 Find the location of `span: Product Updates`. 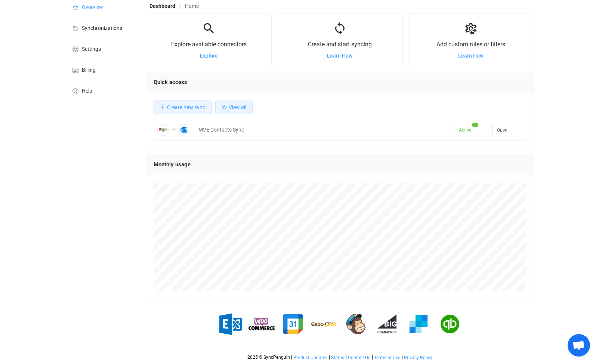

span: Product Updates is located at coordinates (310, 358).